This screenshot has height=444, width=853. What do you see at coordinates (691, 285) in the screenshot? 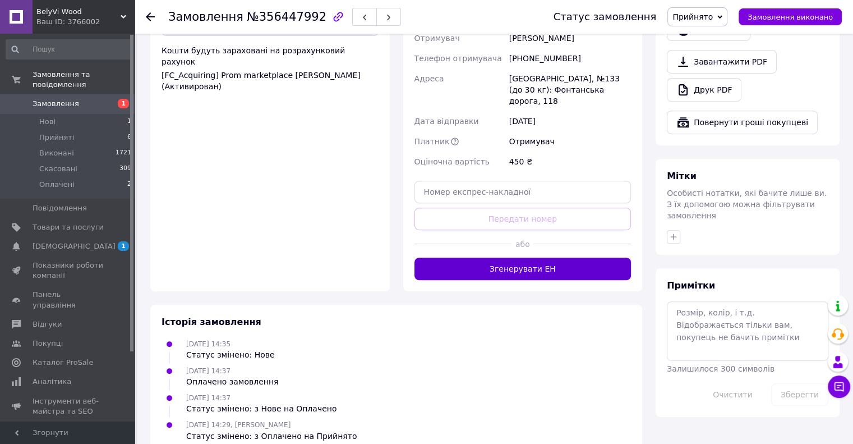
I see `span: Примітки` at bounding box center [691, 285].